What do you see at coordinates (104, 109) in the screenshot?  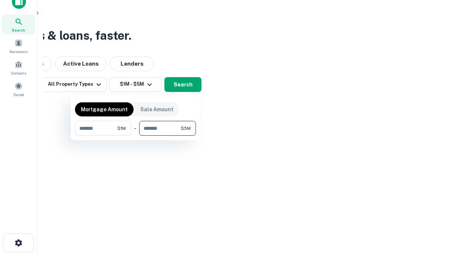 I see `p: Mortgage Amount` at bounding box center [104, 109].